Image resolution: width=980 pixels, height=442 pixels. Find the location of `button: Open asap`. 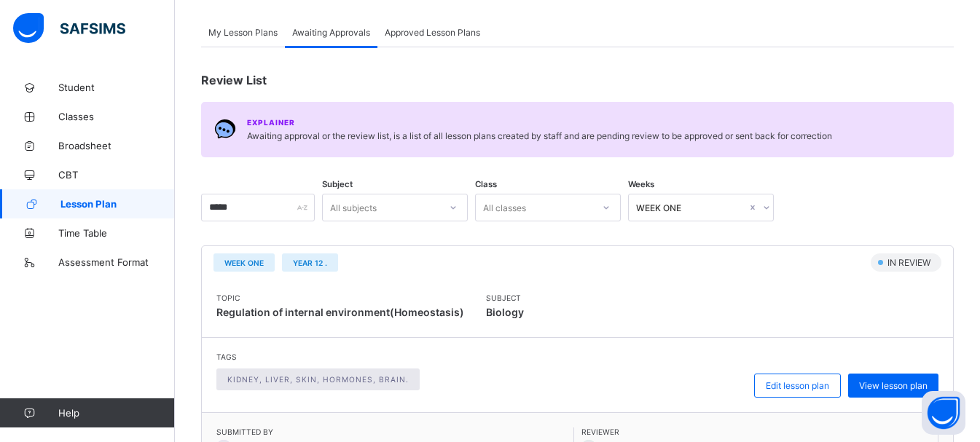

button: Open asap is located at coordinates (944, 413).